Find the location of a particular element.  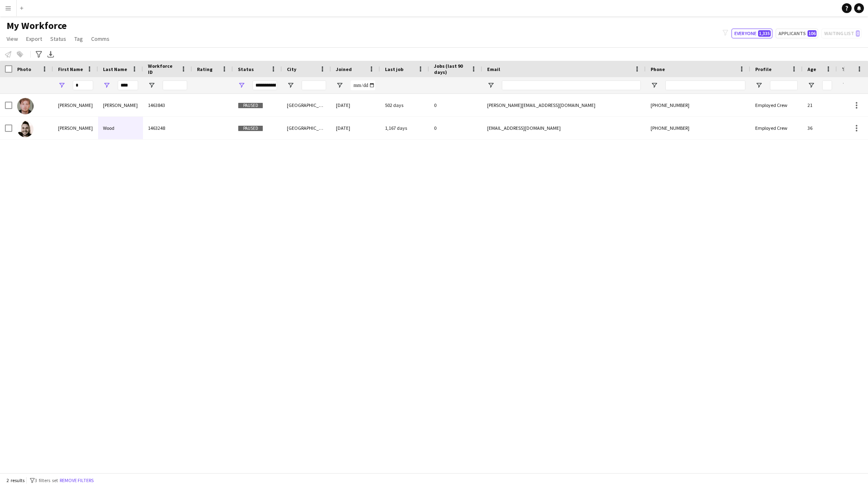

input: Email Filter Input is located at coordinates (571, 86).